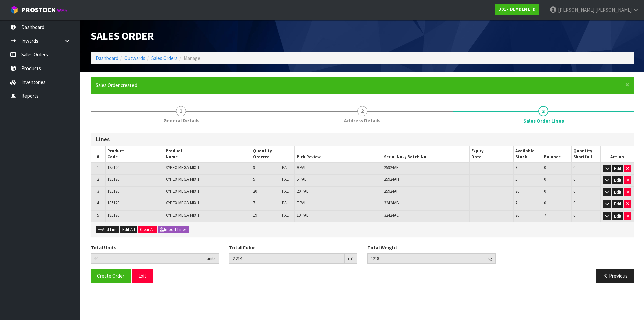  Describe the element at coordinates (425, 154) in the screenshot. I see `th: Serial No. / Batch No.` at that location.